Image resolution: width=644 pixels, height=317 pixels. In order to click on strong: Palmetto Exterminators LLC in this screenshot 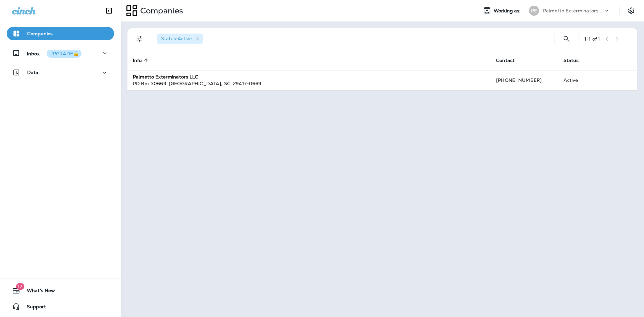, I will do `click(166, 77)`.